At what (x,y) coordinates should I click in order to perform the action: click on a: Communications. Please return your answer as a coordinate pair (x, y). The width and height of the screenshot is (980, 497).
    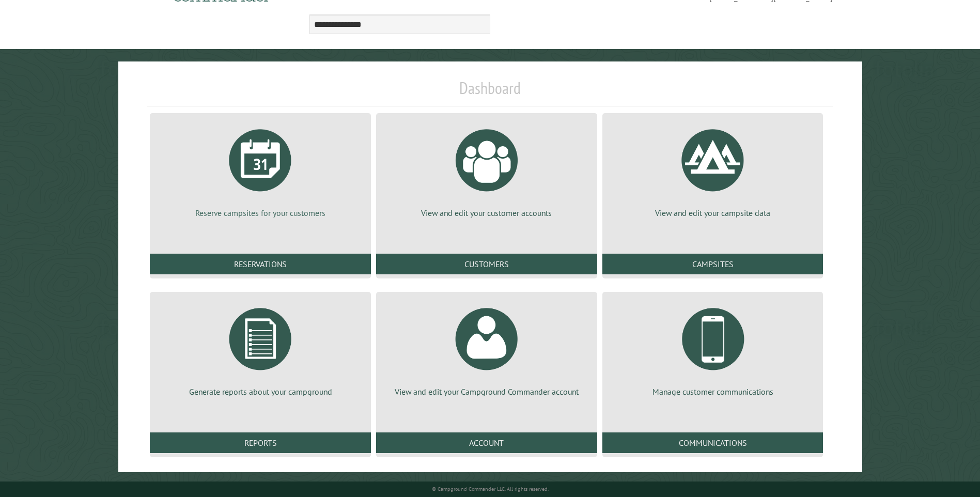
    Looking at the image, I should click on (713, 443).